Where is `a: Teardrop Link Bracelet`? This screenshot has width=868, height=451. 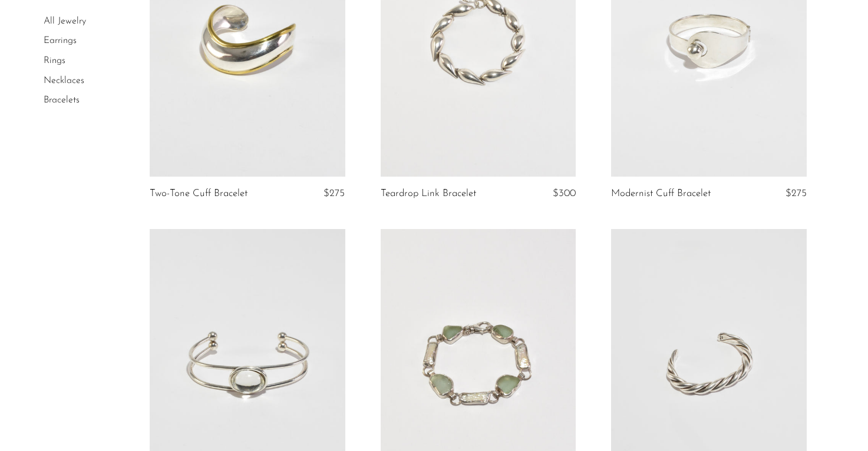 a: Teardrop Link Bracelet is located at coordinates (428, 194).